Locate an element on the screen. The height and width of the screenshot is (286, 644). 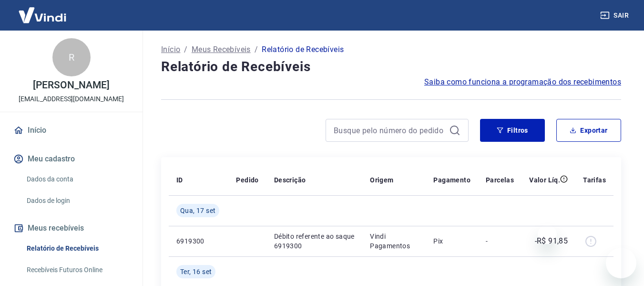
p: Vindi Pagamentos is located at coordinates (394, 241).